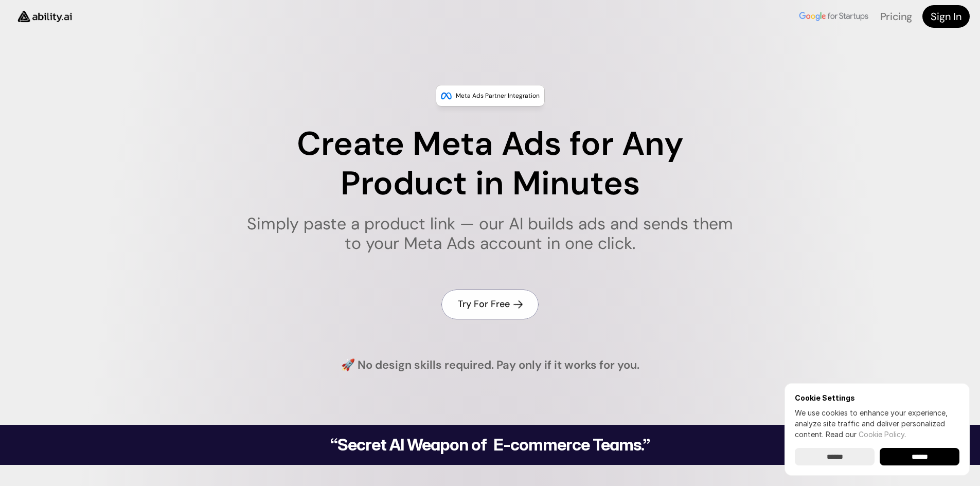 This screenshot has width=980, height=486. Describe the element at coordinates (865, 434) in the screenshot. I see `span: Read our .` at that location.